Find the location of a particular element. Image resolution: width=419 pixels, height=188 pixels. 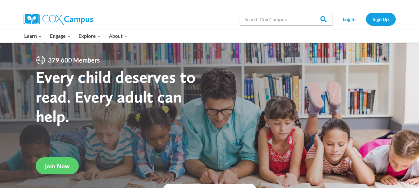

span: 379,600 Members is located at coordinates (74, 60).